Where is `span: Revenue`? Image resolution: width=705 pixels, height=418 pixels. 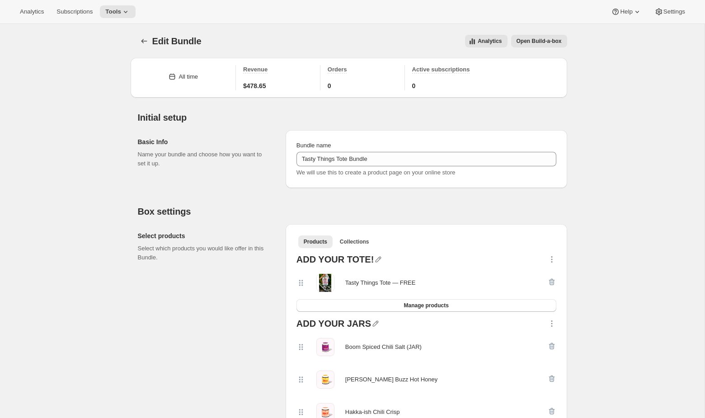
span: Revenue is located at coordinates (255, 69).